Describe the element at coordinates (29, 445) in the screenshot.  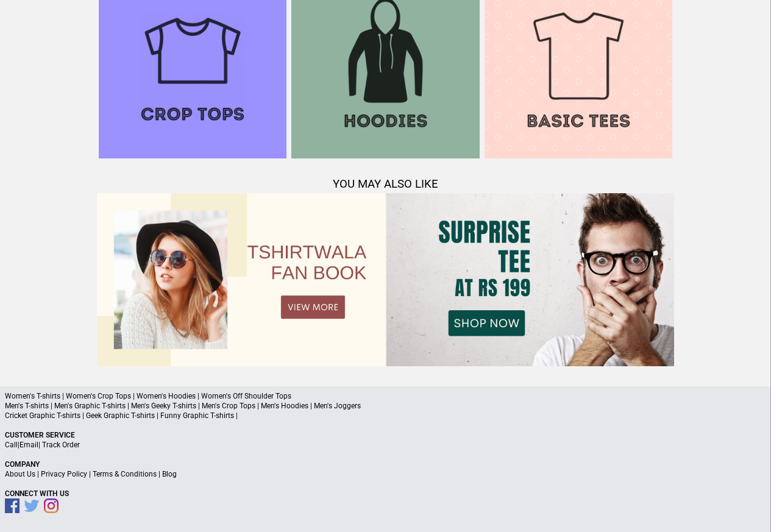
I see `a: Email` at that location.